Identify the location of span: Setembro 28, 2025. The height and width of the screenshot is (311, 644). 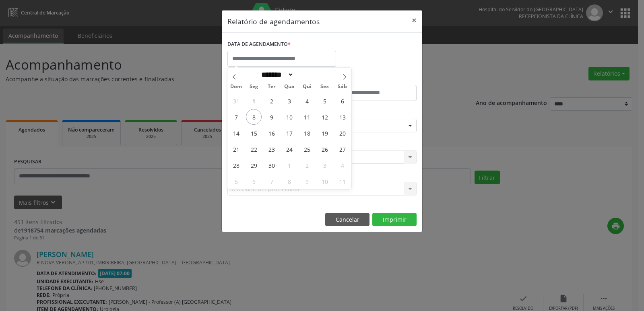
(236, 165).